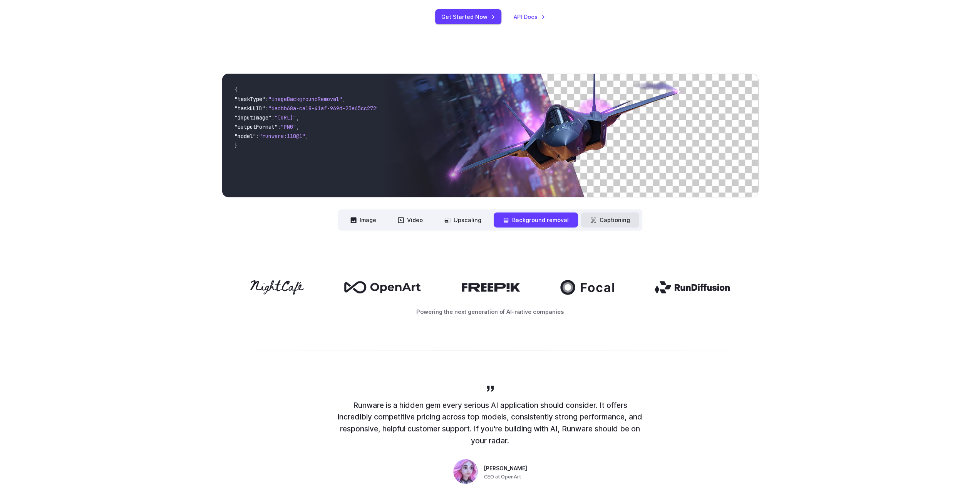 This screenshot has width=980, height=490. I want to click on button: Upscaling, so click(463, 219).